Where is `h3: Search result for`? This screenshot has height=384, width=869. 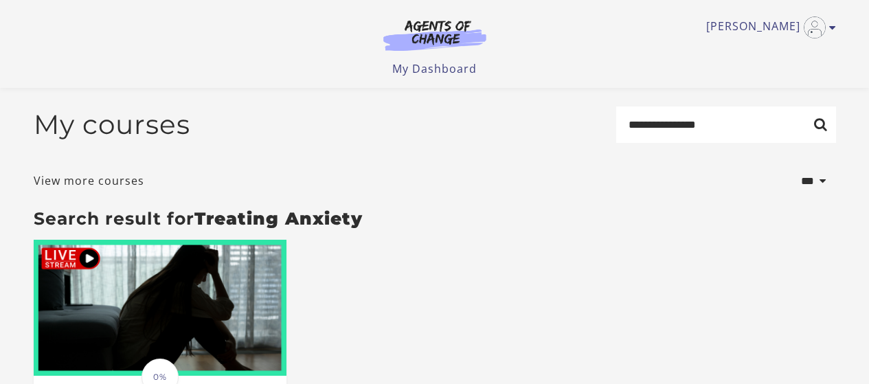
h3: Search result for is located at coordinates (435, 219).